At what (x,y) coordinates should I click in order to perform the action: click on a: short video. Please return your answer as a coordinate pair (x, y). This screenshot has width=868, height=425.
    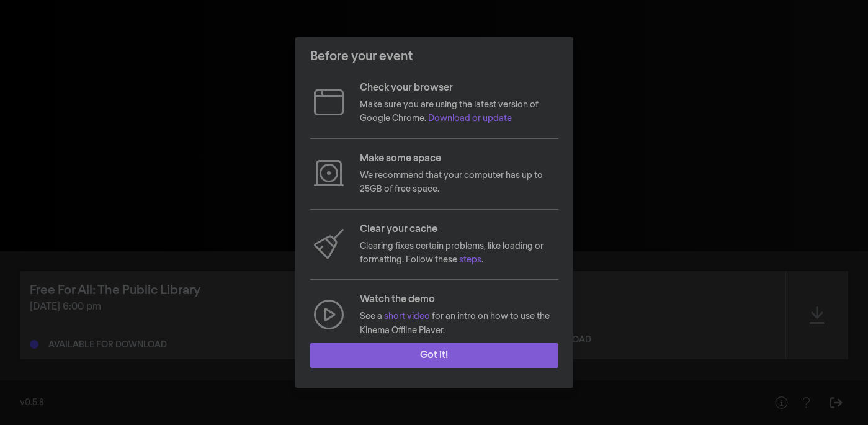
    Looking at the image, I should click on (407, 316).